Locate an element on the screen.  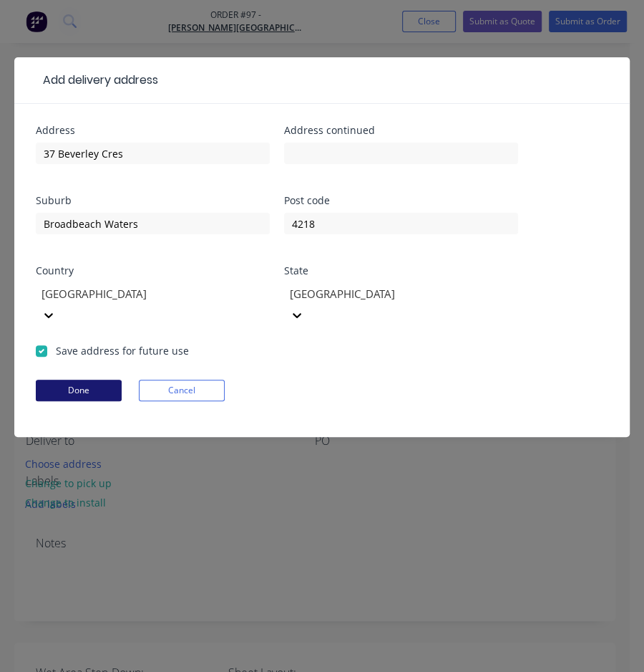
button: Cancel is located at coordinates (182, 391).